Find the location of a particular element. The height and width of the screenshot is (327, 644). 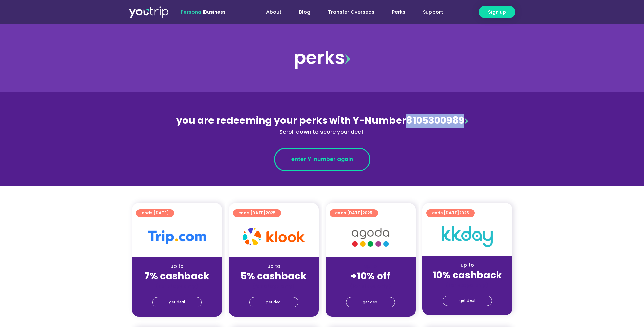

a: Perks is located at coordinates (399, 12).